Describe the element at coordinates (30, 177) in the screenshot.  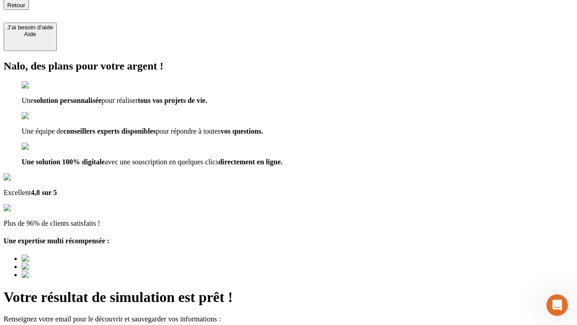
I see `img: Google Review` at that location.